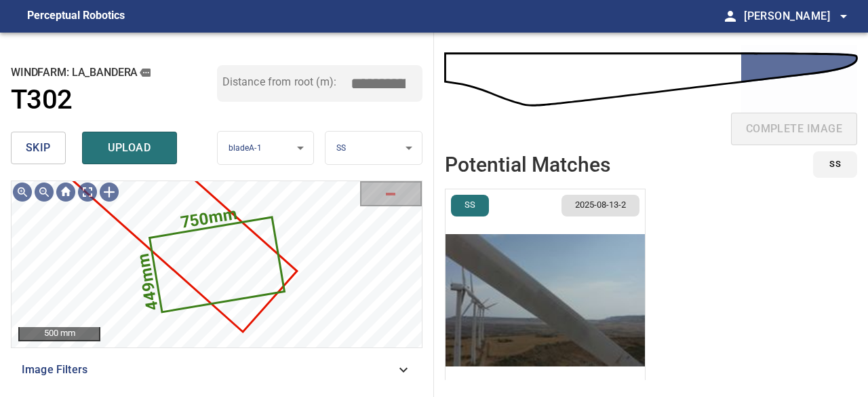 The width and height of the screenshot is (868, 397). Describe the element at coordinates (22, 192) in the screenshot. I see `div: Zoom in` at that location.